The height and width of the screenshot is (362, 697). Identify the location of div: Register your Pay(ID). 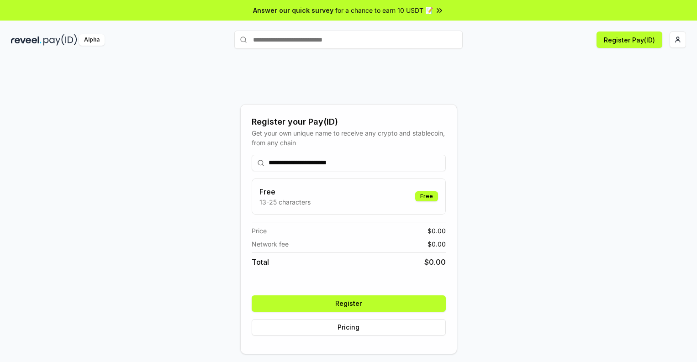
(348, 122).